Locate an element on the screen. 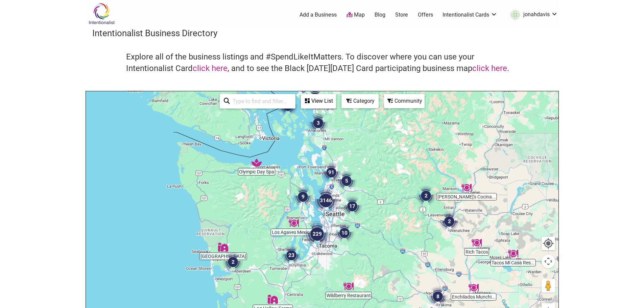  a: jonahdavis is located at coordinates (532, 15).